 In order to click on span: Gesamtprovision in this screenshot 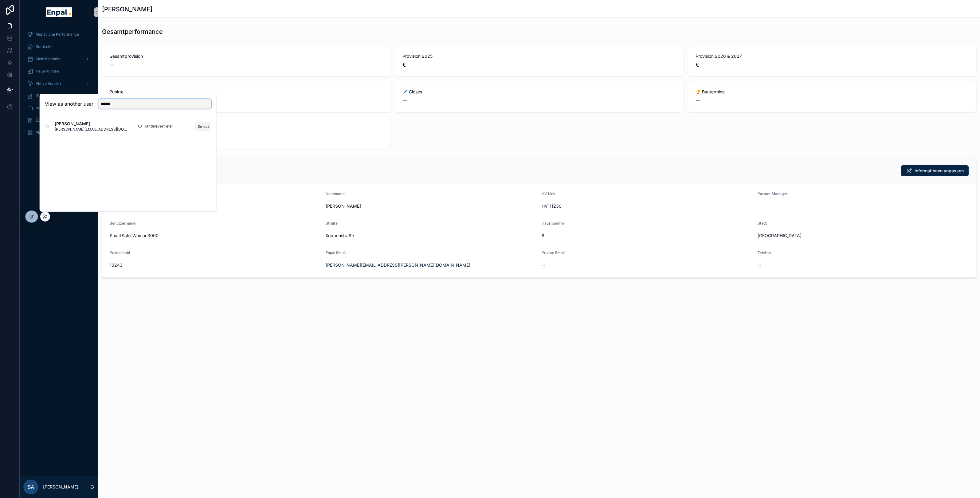, I will do `click(246, 56)`.